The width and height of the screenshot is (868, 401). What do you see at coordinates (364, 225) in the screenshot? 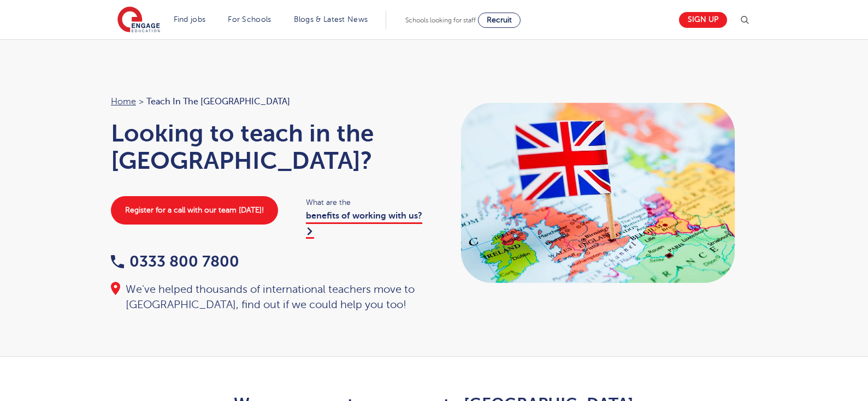
I see `a: benefits of working with us?` at bounding box center [364, 225].